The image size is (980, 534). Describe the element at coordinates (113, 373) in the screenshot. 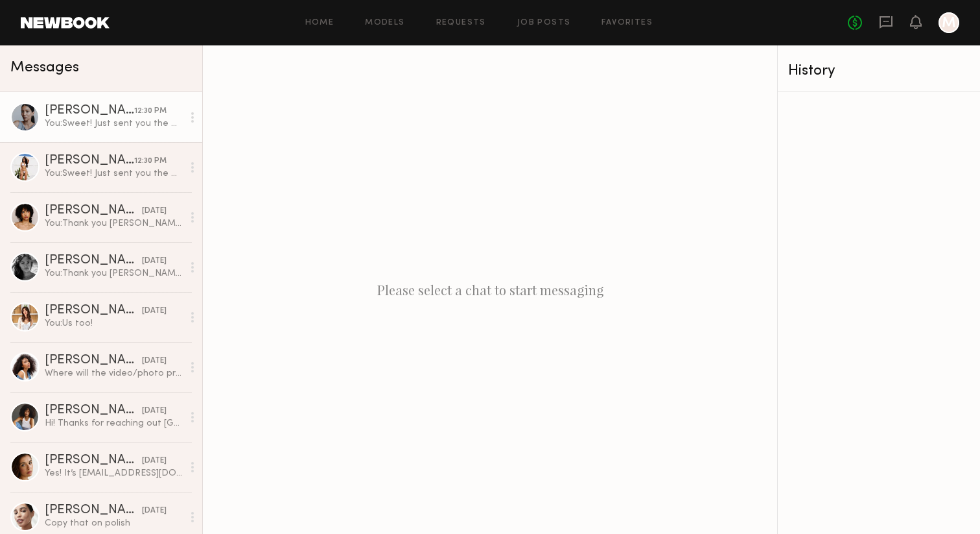

I see `div: Where will the video/photo project be taking place?` at that location.